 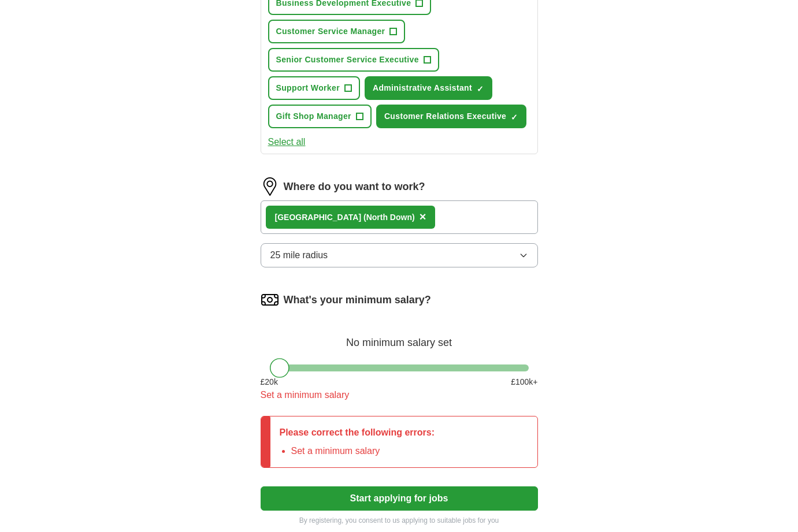 I want to click on p: Please correct the following errors:, so click(x=357, y=433).